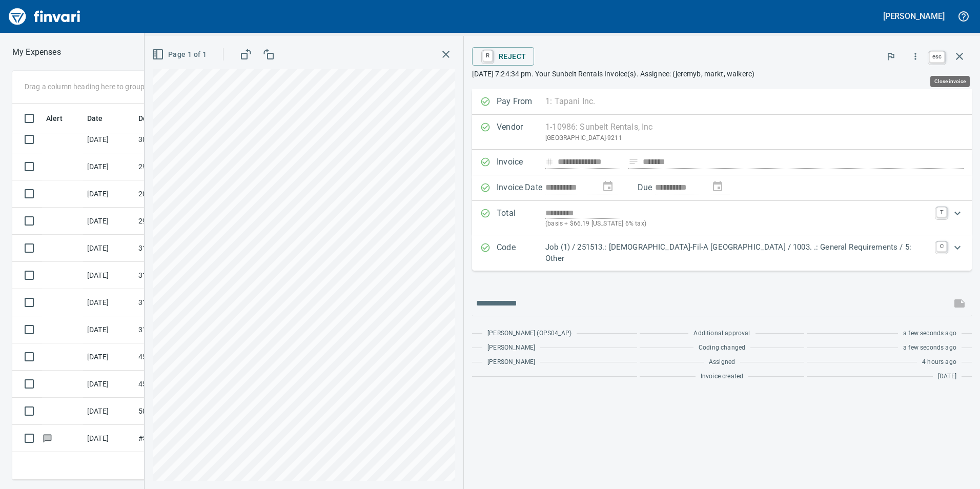  What do you see at coordinates (722, 334) in the screenshot?
I see `span: Additional approval` at bounding box center [722, 334].